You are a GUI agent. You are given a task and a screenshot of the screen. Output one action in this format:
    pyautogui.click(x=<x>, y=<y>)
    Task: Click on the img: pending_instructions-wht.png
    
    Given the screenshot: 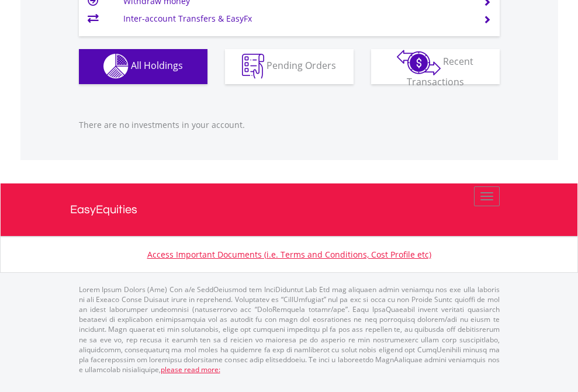 What is the action you would take?
    pyautogui.click(x=253, y=66)
    